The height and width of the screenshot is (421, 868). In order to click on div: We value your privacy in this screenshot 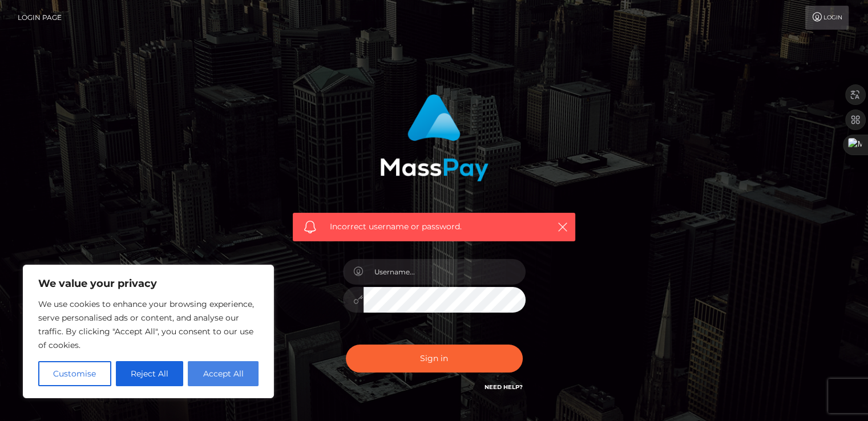, I will do `click(148, 332)`.